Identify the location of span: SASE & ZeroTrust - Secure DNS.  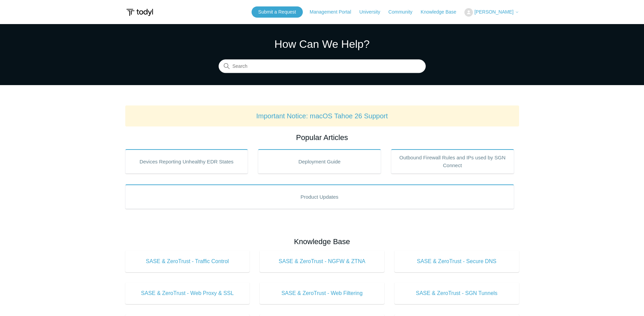
(456, 261).